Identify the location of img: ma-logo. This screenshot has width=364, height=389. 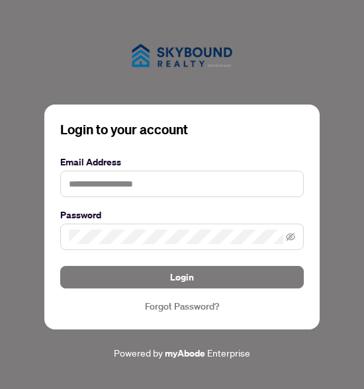
(182, 56).